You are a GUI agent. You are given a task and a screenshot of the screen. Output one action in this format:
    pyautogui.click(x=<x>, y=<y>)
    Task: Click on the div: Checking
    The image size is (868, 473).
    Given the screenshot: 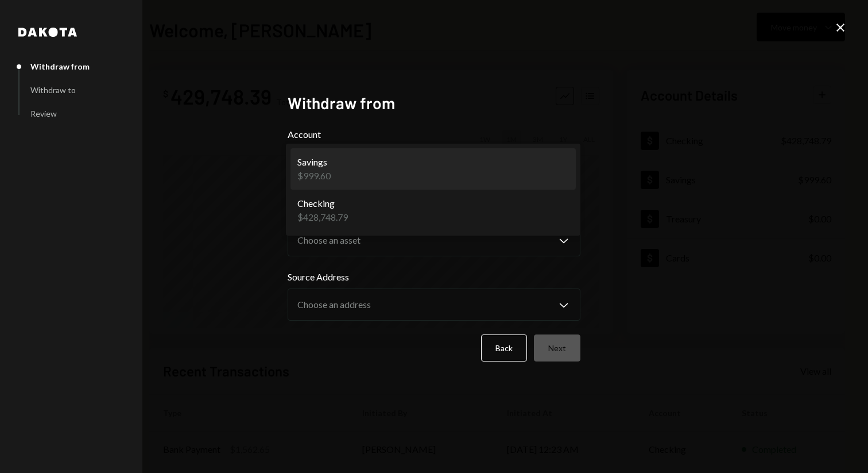 What is the action you would take?
    pyautogui.click(x=323, y=203)
    